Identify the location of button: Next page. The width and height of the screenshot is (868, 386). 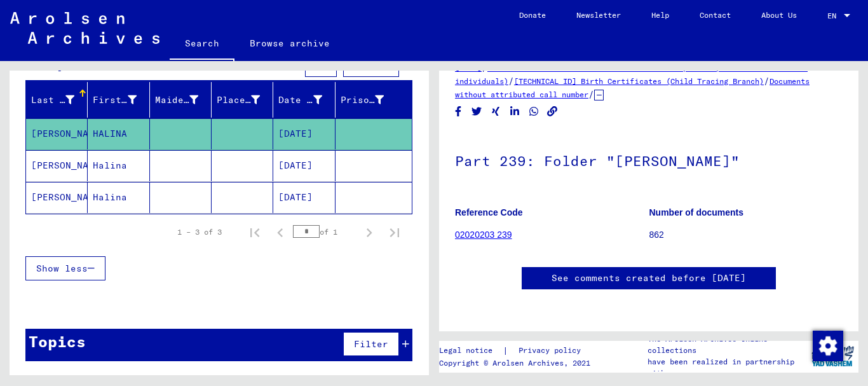
(369, 232).